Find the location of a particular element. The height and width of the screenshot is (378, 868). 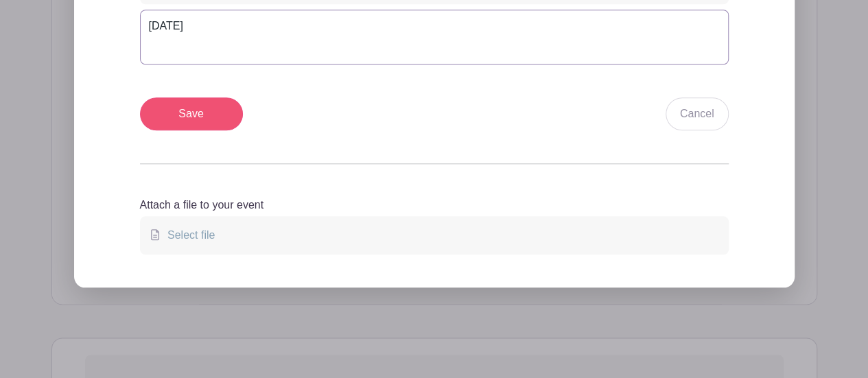

a: Cancel is located at coordinates (697, 114).